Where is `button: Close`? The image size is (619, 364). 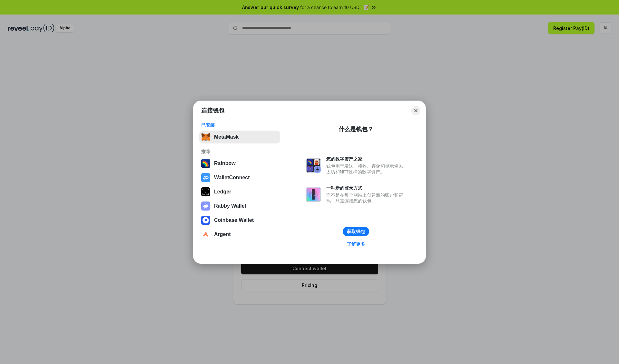 button: Close is located at coordinates (416, 111).